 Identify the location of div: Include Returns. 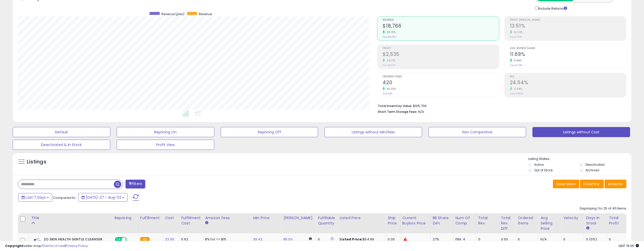
(552, 8).